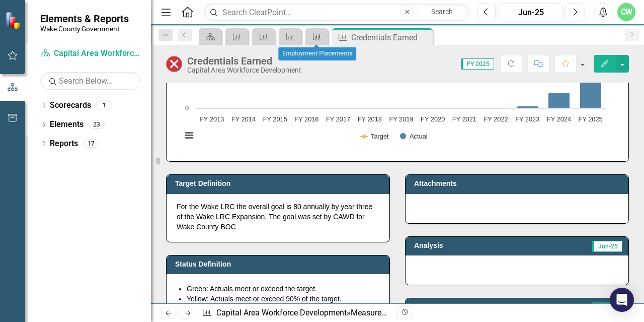 This screenshot has height=322, width=644. I want to click on a: Elements, so click(67, 125).